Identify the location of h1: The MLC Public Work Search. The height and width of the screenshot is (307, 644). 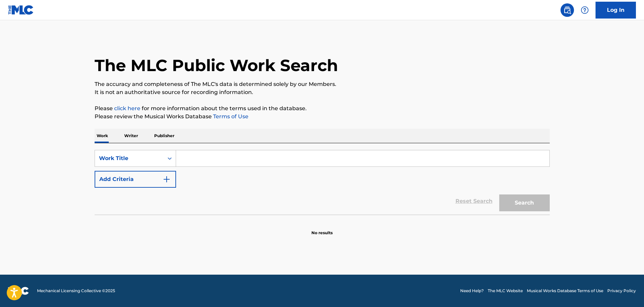
(216, 65).